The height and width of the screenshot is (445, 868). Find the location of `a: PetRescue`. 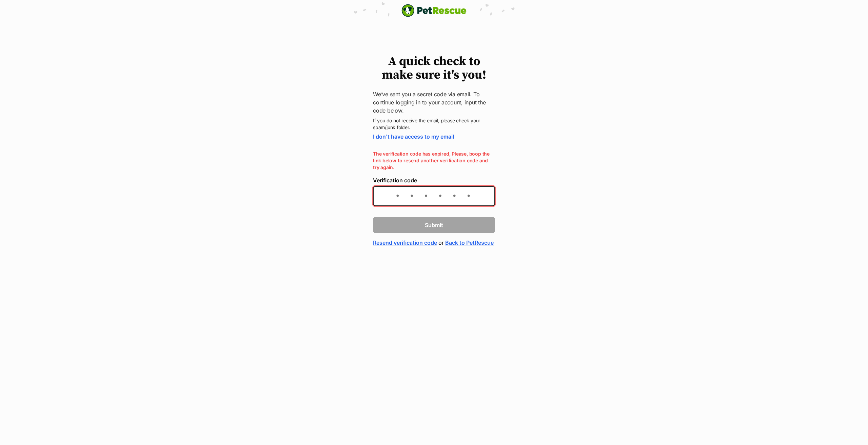

a: PetRescue is located at coordinates (434, 11).